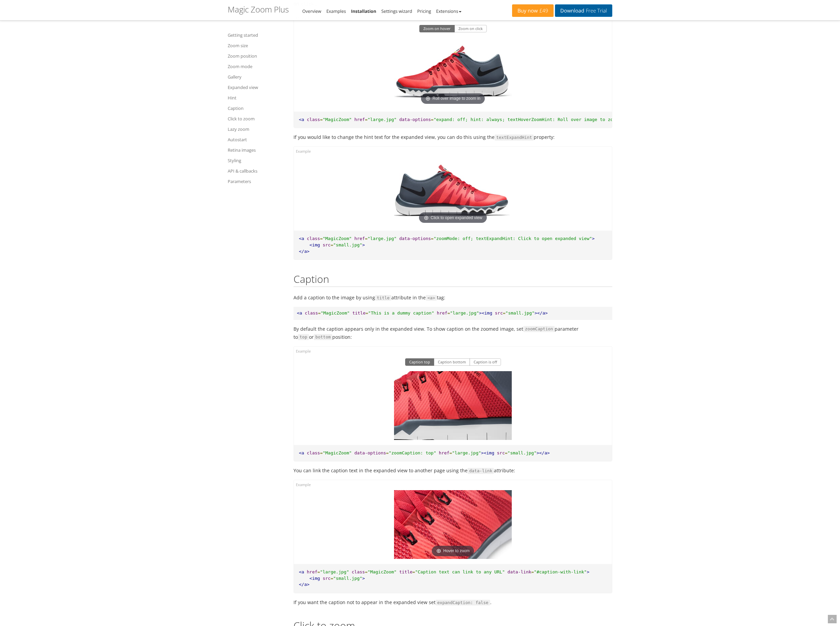 This screenshot has width=840, height=626. What do you see at coordinates (257, 129) in the screenshot?
I see `a: Lazy zoom` at bounding box center [257, 129].